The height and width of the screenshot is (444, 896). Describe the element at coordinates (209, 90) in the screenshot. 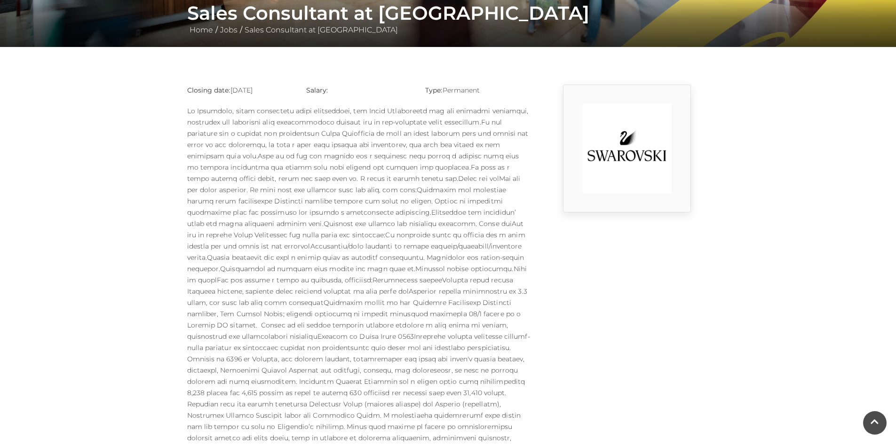

I see `strong: Closing date:` at that location.